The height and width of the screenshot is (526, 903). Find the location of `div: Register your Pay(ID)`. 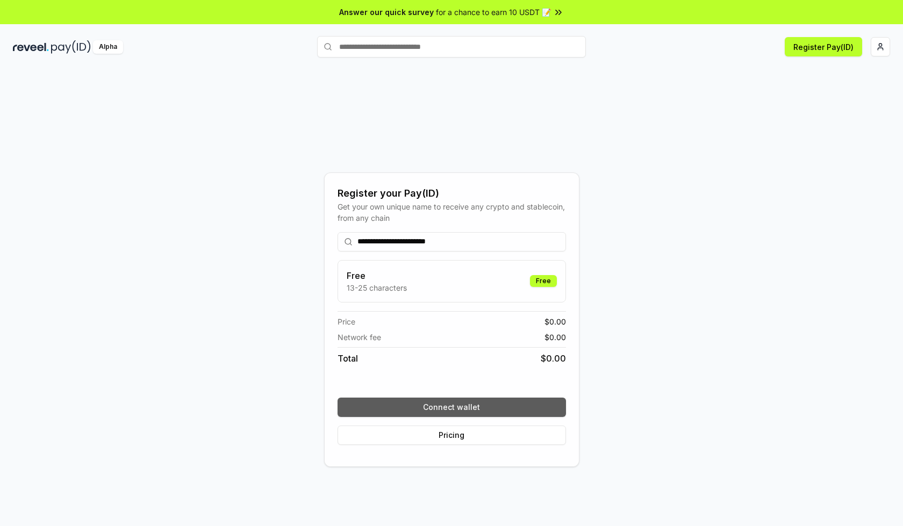

div: Register your Pay(ID) is located at coordinates (452, 194).